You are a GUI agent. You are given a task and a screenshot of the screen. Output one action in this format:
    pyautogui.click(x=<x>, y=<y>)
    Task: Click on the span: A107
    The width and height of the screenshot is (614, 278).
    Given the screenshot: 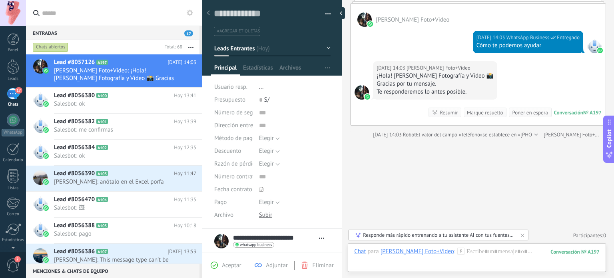 What is the action you would take?
    pyautogui.click(x=102, y=251)
    